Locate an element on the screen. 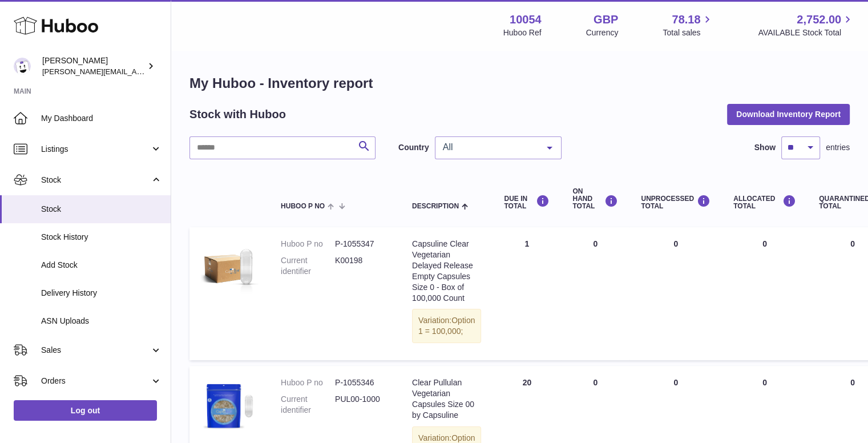  span: Stock History is located at coordinates (101, 237).